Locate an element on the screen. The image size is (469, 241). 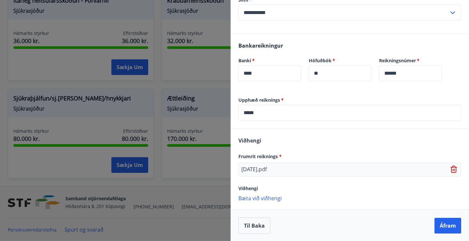
span: Frumrit reiknings is located at coordinates (260, 156).